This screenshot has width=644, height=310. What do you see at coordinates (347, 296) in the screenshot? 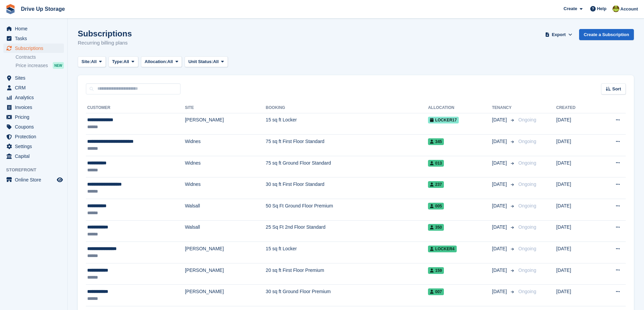
I see `td: 30 sq ft Ground Floor Premium` at bounding box center [347, 296].